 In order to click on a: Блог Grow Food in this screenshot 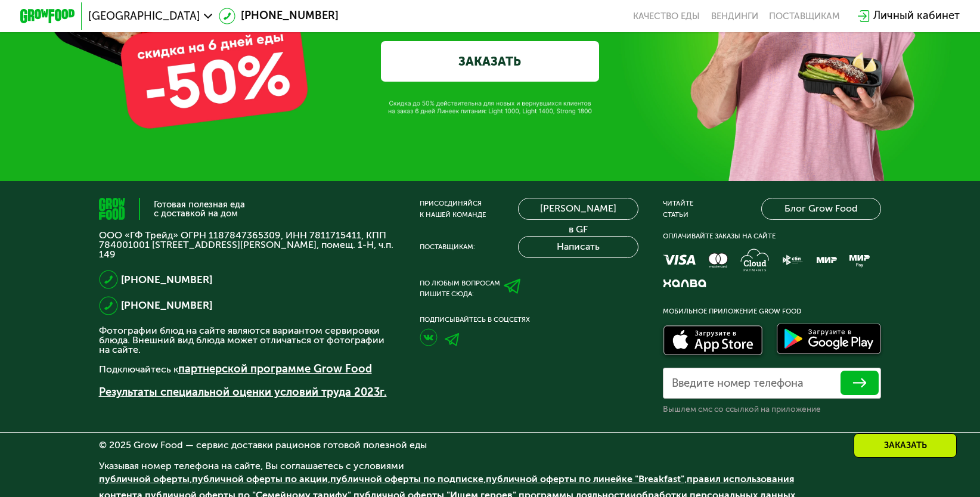, I will do `click(822, 209)`.